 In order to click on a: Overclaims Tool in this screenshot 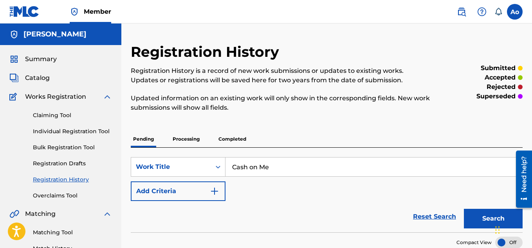, I will do `click(72, 195)`.